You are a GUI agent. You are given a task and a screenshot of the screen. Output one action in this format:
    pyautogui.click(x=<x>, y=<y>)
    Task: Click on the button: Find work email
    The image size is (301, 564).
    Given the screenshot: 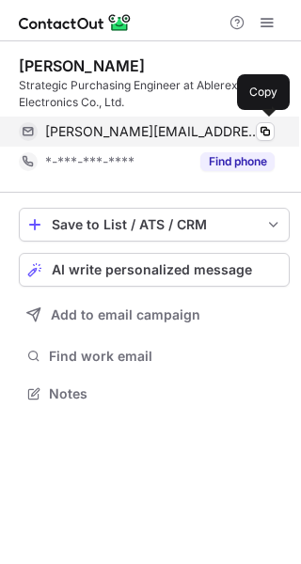 What is the action you would take?
    pyautogui.click(x=154, y=356)
    